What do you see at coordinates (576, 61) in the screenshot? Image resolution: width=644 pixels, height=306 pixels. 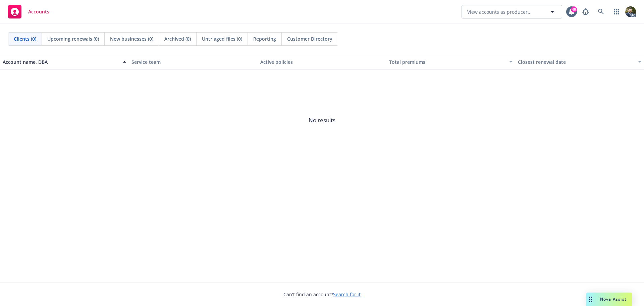 I see `div: Closest renewal date` at bounding box center [576, 61].